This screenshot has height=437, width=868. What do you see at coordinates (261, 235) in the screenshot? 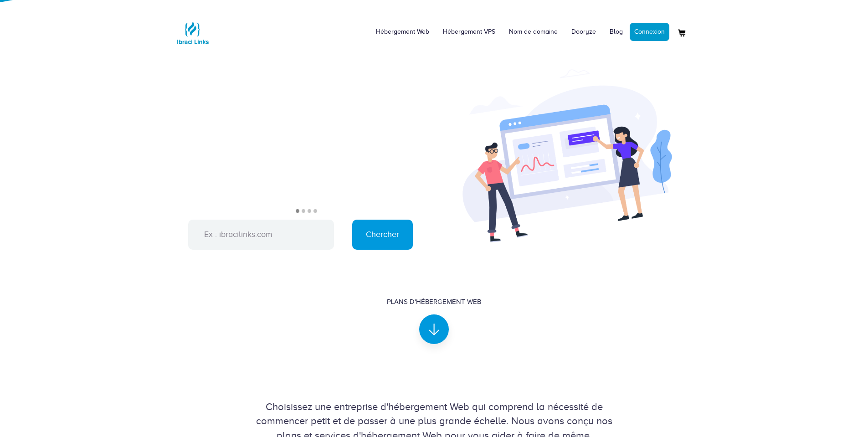
I see `input: Ex : ibracilinks.com` at bounding box center [261, 235].